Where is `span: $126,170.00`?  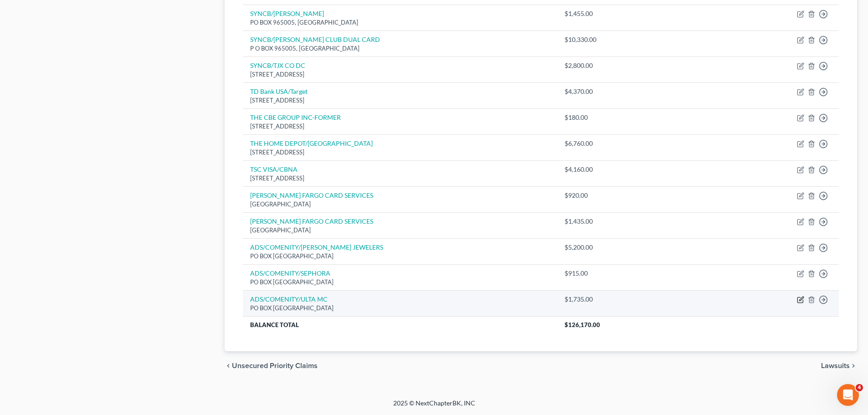
span: $126,170.00 is located at coordinates (583, 325).